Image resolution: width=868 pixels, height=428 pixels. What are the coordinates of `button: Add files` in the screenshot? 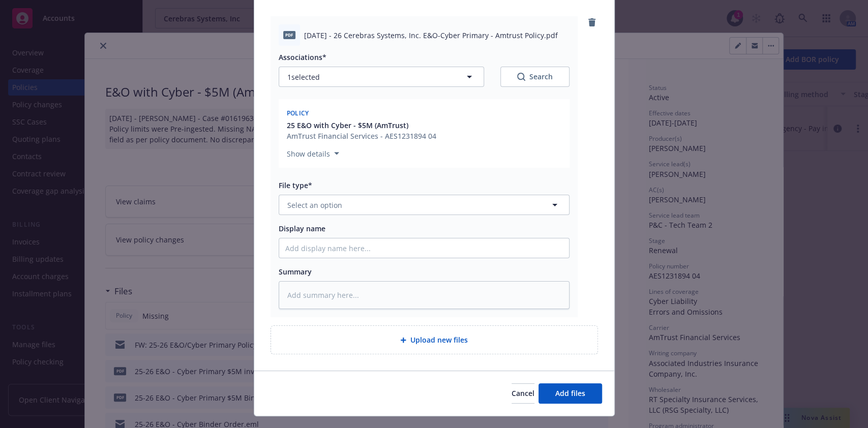 It's located at (570, 393).